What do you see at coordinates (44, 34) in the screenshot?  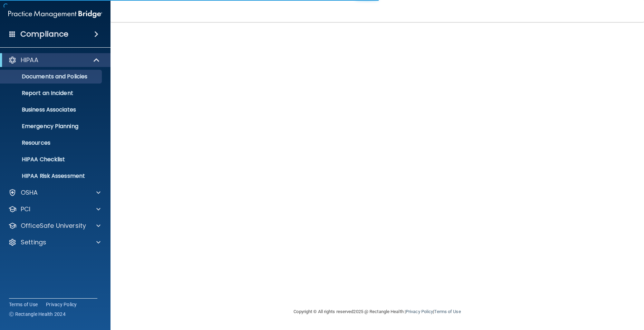 I see `h4: Compliance` at bounding box center [44, 34].